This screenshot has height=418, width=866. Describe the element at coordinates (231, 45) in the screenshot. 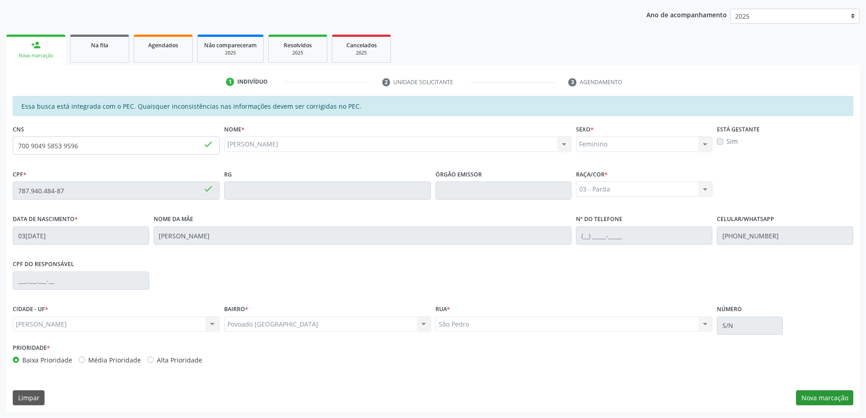

I see `span: Não compareceram` at that location.